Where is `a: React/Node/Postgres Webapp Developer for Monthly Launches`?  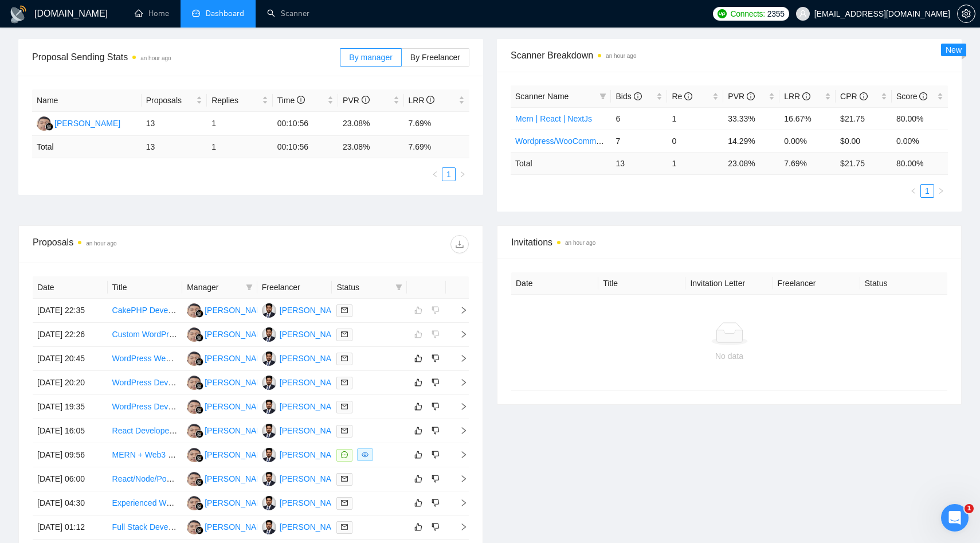
a: React/Node/Postgres Webapp Developer for Monthly Launches is located at coordinates (225, 479).